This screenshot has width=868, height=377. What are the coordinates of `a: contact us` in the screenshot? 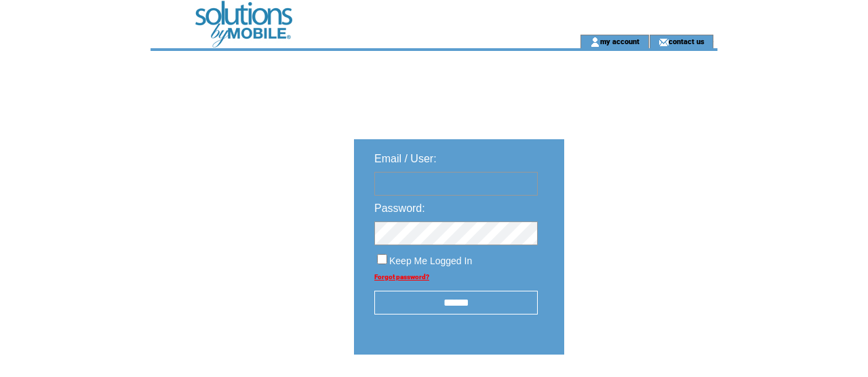 It's located at (687, 41).